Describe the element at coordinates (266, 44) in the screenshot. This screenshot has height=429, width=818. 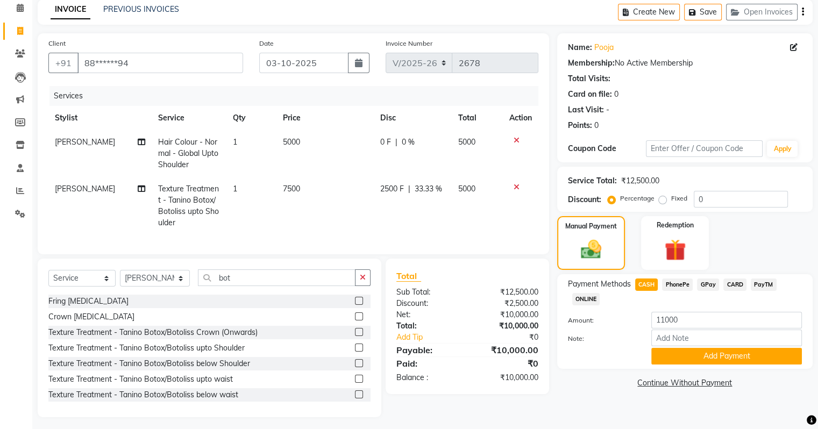
I see `label: Date` at that location.